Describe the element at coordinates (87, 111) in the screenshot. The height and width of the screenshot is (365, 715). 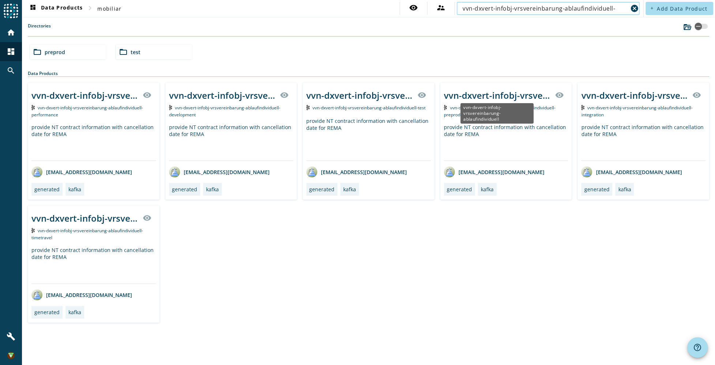
I see `span: Kafka Topic: vvn-dxvert-infobj-vrsvereinbarung-ablaufindividuell-performance` at that location.